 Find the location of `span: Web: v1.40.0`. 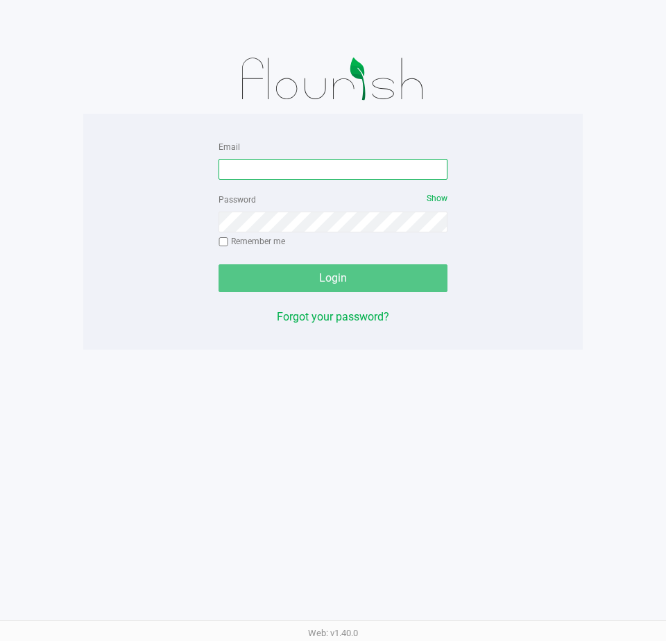

span: Web: v1.40.0 is located at coordinates (333, 633).